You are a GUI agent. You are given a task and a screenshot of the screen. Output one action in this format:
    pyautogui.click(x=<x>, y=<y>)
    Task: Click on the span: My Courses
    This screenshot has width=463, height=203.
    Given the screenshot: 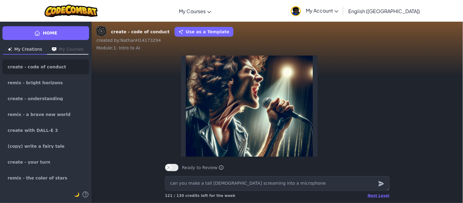 What is the action you would take?
    pyautogui.click(x=192, y=11)
    